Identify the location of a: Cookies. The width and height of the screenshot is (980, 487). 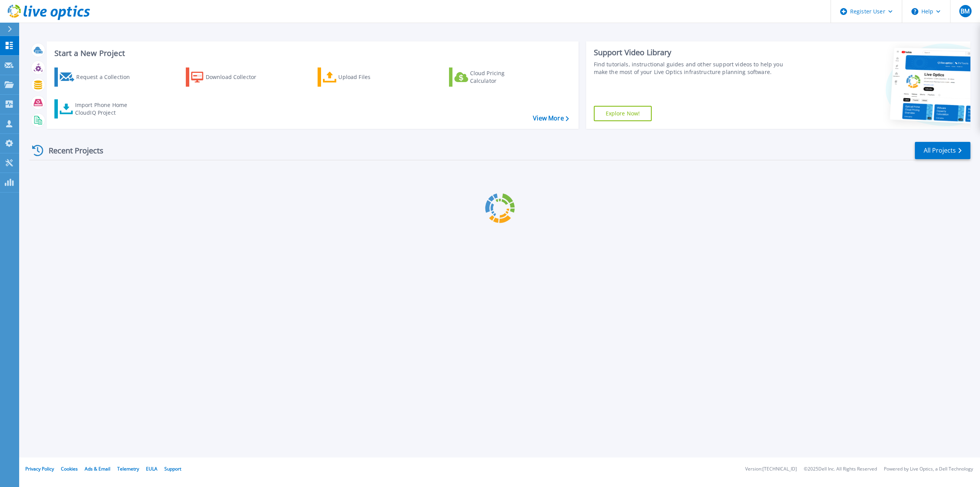
(69, 469).